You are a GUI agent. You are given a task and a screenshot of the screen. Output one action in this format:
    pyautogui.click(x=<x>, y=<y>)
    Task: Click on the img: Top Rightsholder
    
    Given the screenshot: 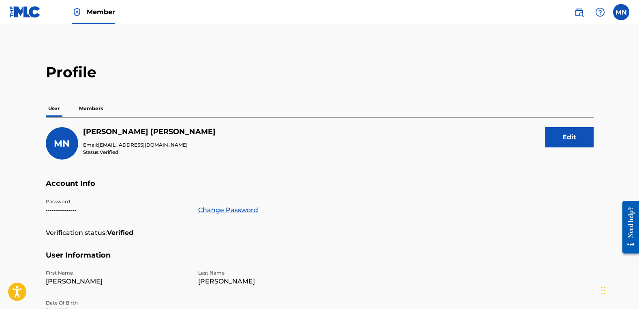 What is the action you would take?
    pyautogui.click(x=77, y=12)
    